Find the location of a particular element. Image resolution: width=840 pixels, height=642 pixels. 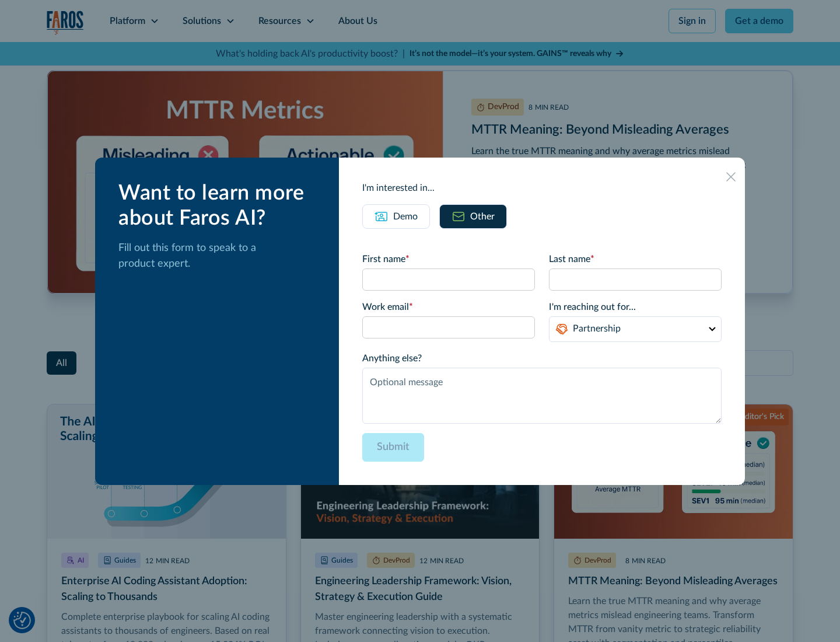

label: First name is located at coordinates (449, 260).